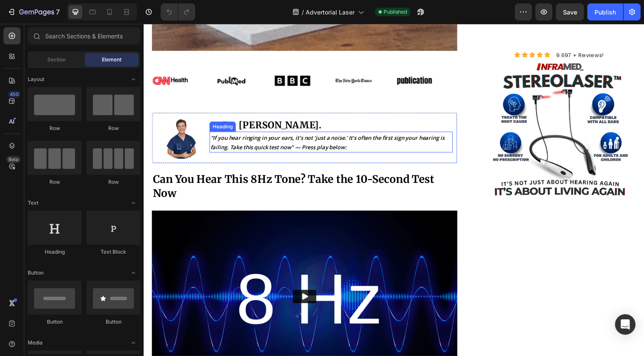 The height and width of the screenshot is (356, 644). What do you see at coordinates (330, 12) in the screenshot?
I see `span: Advertorial Laser` at bounding box center [330, 12].